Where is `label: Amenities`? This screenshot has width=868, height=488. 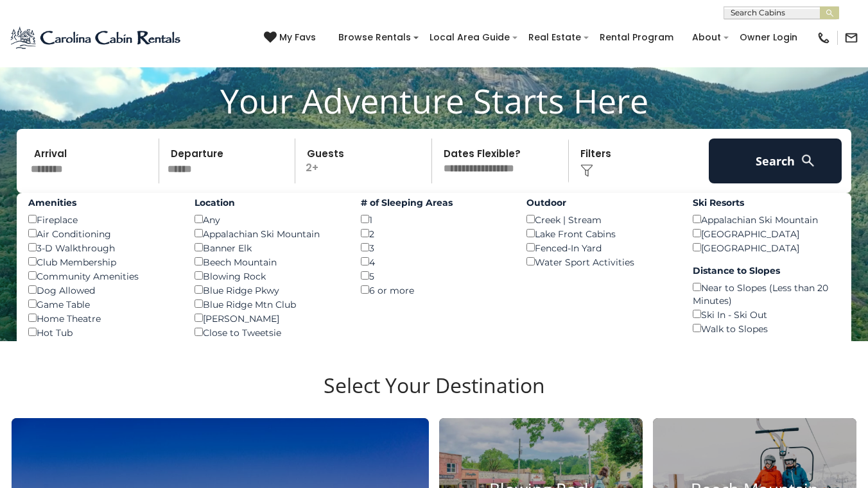 label: Amenities is located at coordinates (101, 203).